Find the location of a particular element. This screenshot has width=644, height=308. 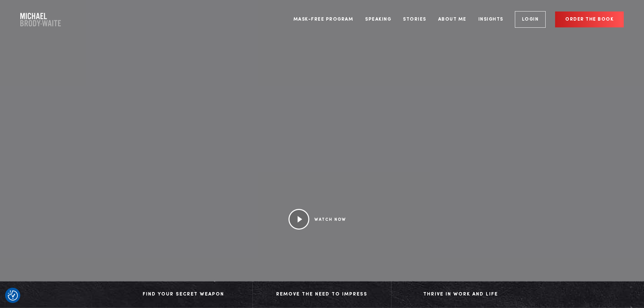

img: Revisit consent button is located at coordinates (13, 296).